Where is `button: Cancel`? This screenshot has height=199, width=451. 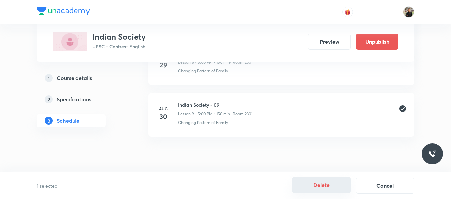 button: Cancel is located at coordinates (385, 186).